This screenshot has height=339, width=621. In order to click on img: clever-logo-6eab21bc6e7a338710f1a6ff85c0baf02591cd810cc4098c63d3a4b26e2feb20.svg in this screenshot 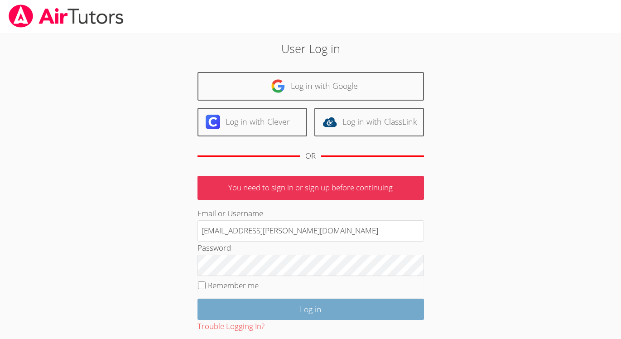, I will do `click(213, 122)`.